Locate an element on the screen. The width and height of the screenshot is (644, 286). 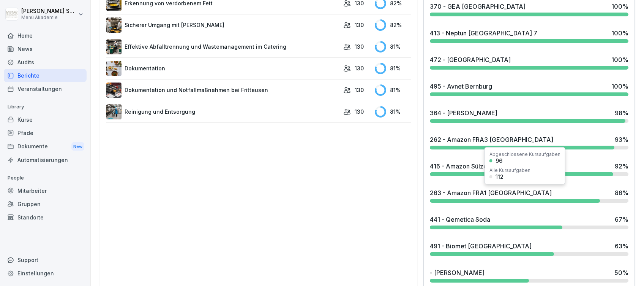
a: Audits is located at coordinates (45, 62).